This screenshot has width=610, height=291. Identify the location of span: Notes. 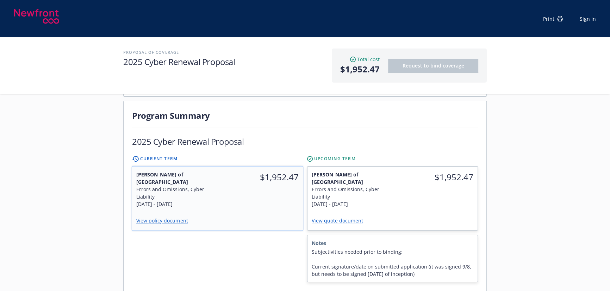
(392, 243).